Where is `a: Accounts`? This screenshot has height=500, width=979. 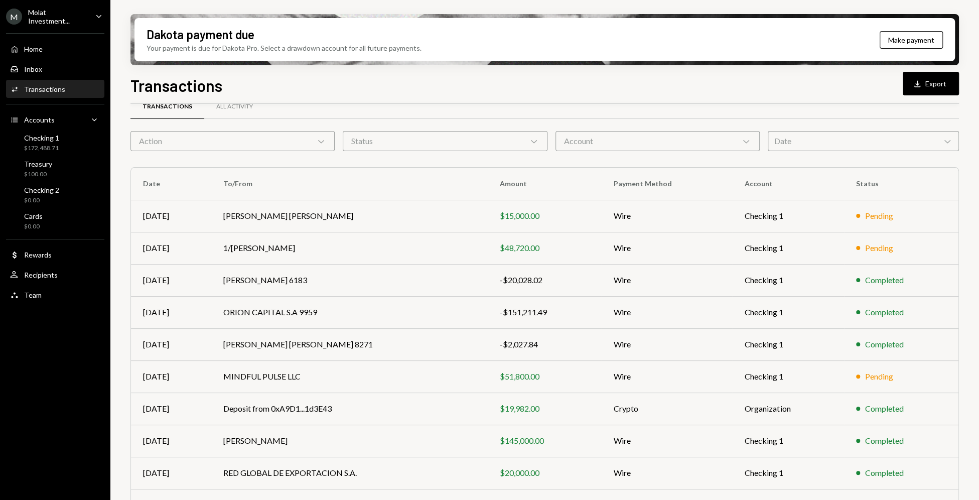 a: Accounts is located at coordinates (55, 119).